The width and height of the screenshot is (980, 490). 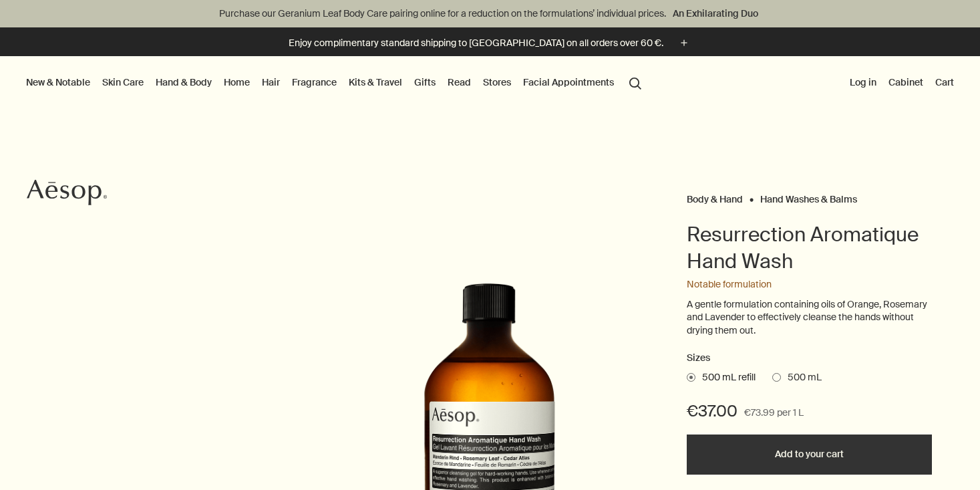 What do you see at coordinates (636, 82) in the screenshot?
I see `button: Open search` at bounding box center [636, 82].